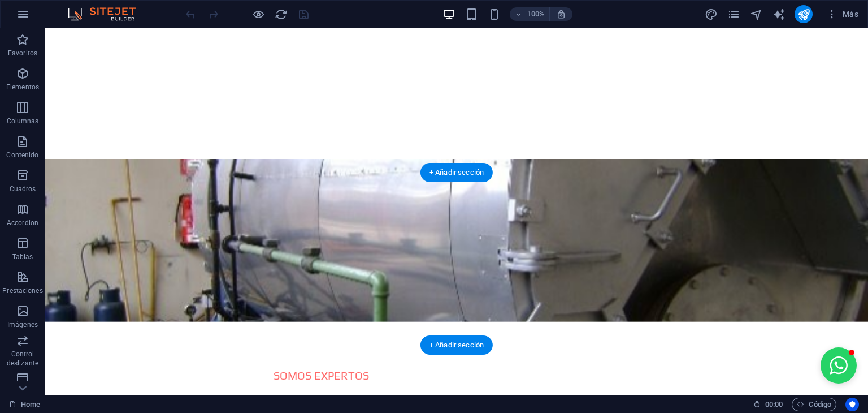 The width and height of the screenshot is (868, 413). I want to click on button: publish, so click(804, 14).